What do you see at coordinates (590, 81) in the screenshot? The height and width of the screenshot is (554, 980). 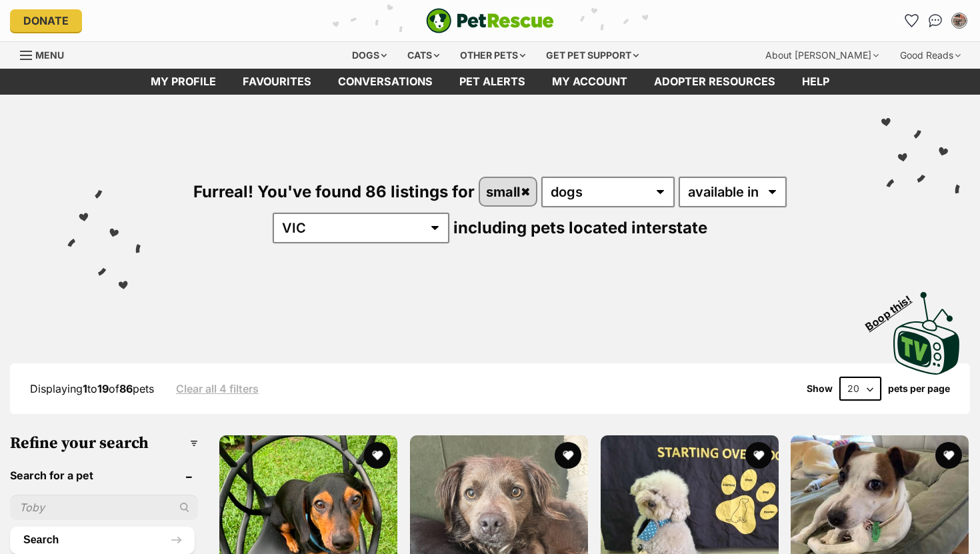 I see `a: My account` at bounding box center [590, 81].